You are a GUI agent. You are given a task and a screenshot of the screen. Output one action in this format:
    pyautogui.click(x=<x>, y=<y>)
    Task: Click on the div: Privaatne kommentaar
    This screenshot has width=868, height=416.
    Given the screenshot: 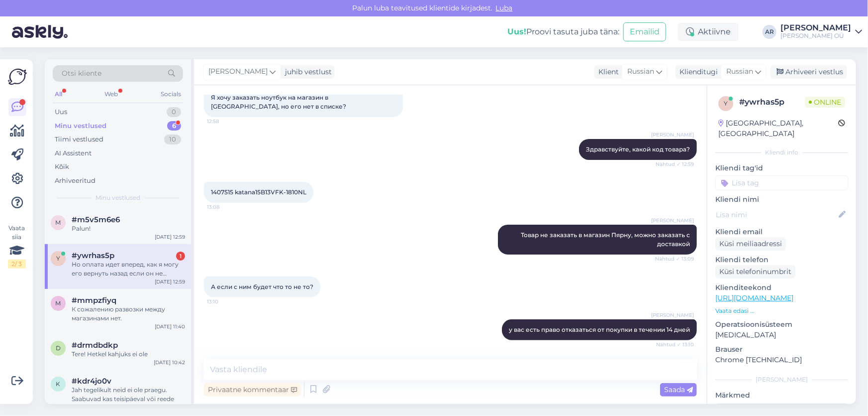 What is the action you would take?
    pyautogui.click(x=252, y=389)
    